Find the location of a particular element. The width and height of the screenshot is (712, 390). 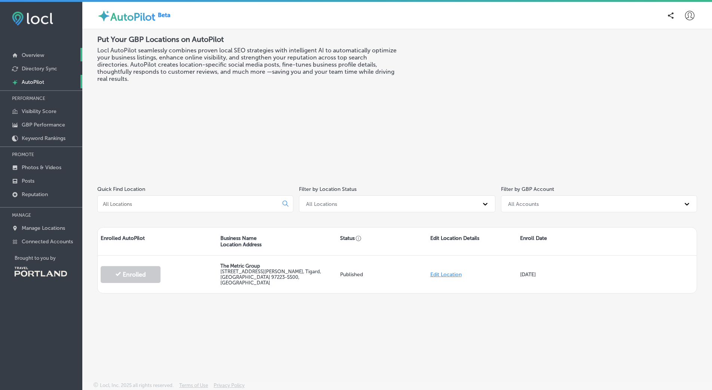

button: Enrolled is located at coordinates (131, 274).